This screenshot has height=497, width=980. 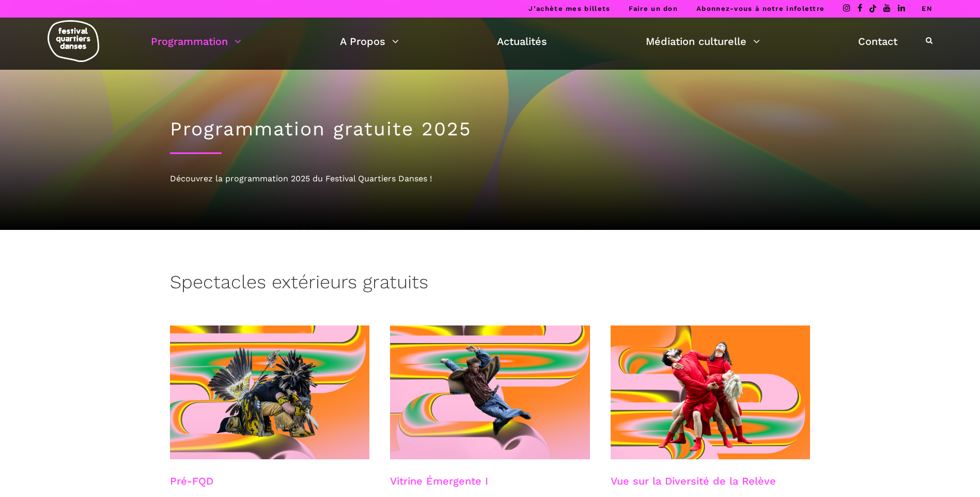 What do you see at coordinates (878, 41) in the screenshot?
I see `a: Contact` at bounding box center [878, 41].